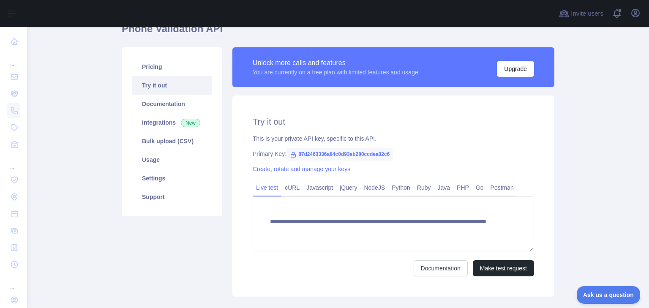 The width and height of the screenshot is (649, 308). What do you see at coordinates (335, 63) in the screenshot?
I see `div: Unlock more calls and features` at bounding box center [335, 63].